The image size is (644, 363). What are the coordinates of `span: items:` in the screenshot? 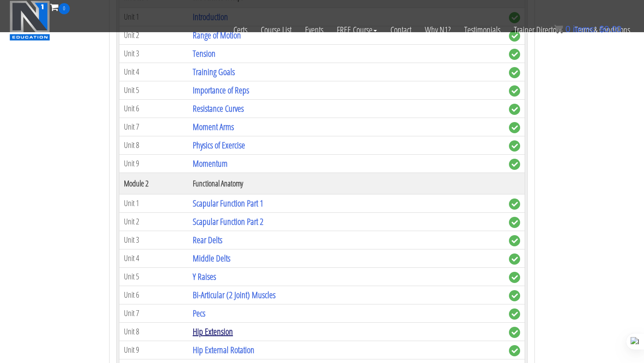 It's located at (585, 29).